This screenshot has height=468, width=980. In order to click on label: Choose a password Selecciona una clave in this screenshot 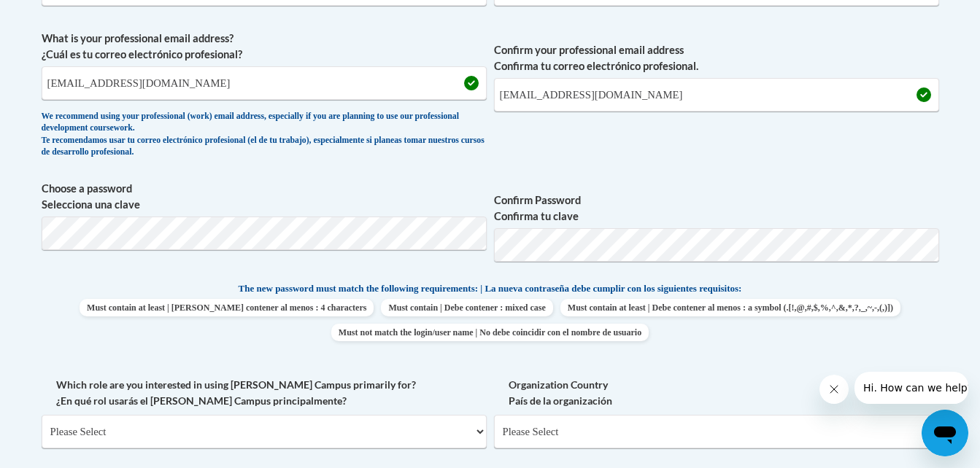, I will do `click(264, 197)`.